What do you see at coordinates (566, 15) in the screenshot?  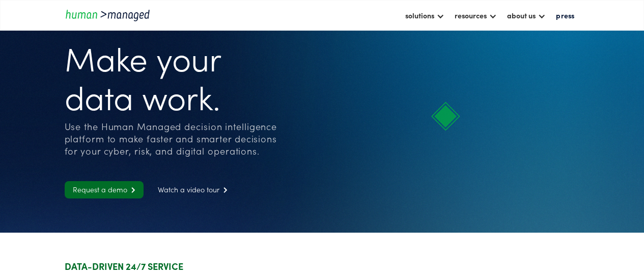 I see `a: press` at bounding box center [566, 15].